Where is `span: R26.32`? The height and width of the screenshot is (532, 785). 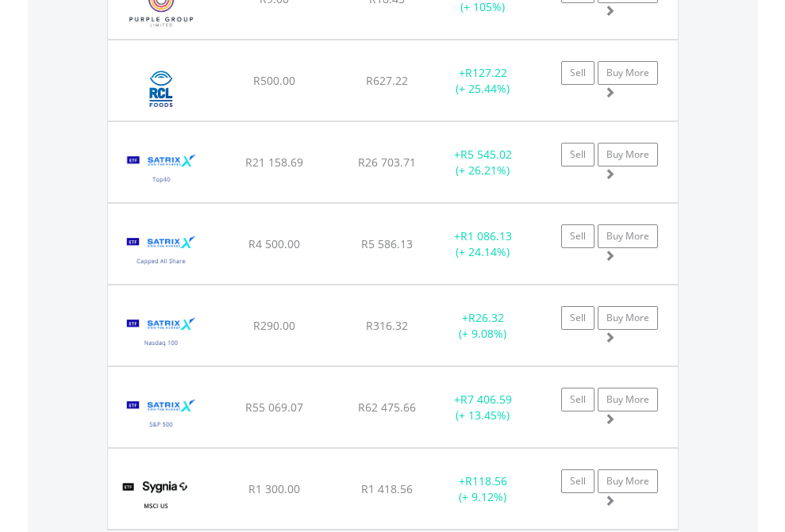
span: R26.32 is located at coordinates (485, 318).